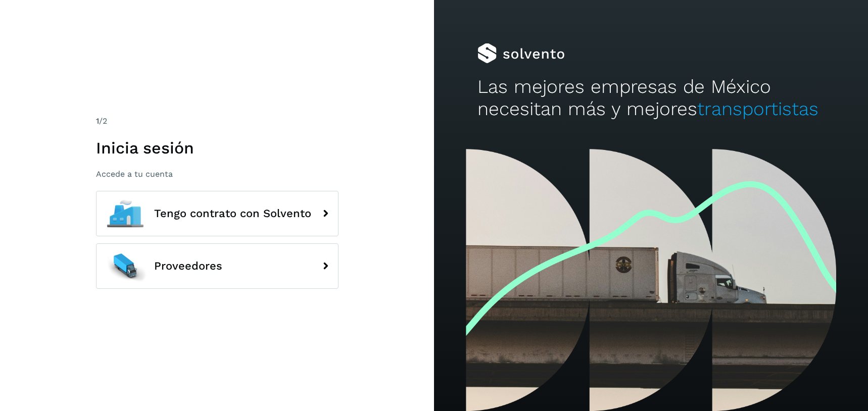 The height and width of the screenshot is (411, 868). What do you see at coordinates (758, 108) in the screenshot?
I see `span: transportistas` at bounding box center [758, 108].